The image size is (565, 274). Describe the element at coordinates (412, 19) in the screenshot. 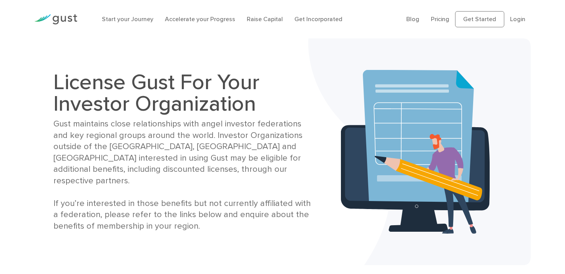

I see `a: Blog` at that location.